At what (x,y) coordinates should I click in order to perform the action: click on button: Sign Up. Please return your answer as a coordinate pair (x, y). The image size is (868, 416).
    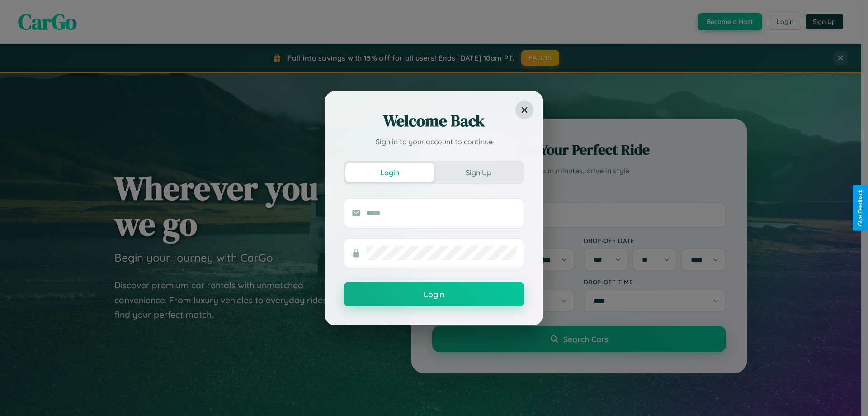
    Looking at the image, I should click on (478, 173).